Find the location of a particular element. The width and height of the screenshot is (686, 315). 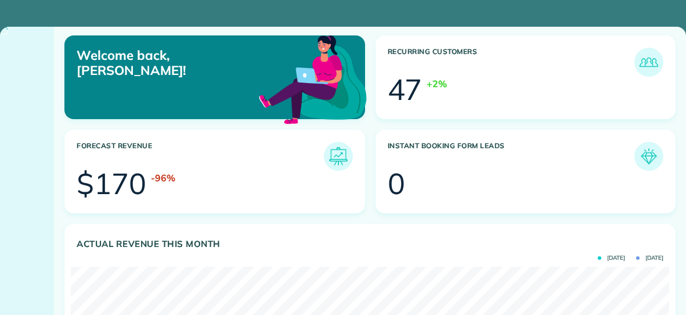

h3: Forecast Revenue is located at coordinates (200, 156).